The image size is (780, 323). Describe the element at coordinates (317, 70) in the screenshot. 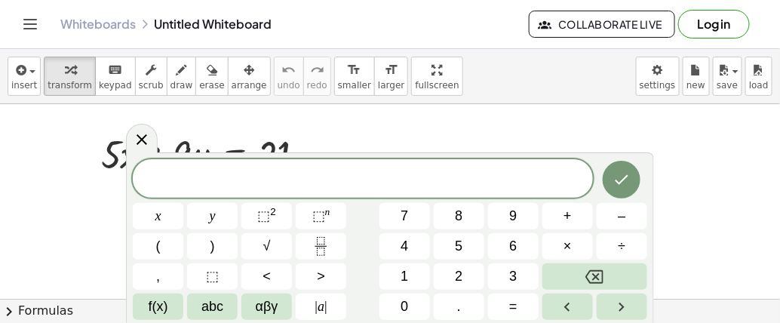

I see `i: redo` at that location.